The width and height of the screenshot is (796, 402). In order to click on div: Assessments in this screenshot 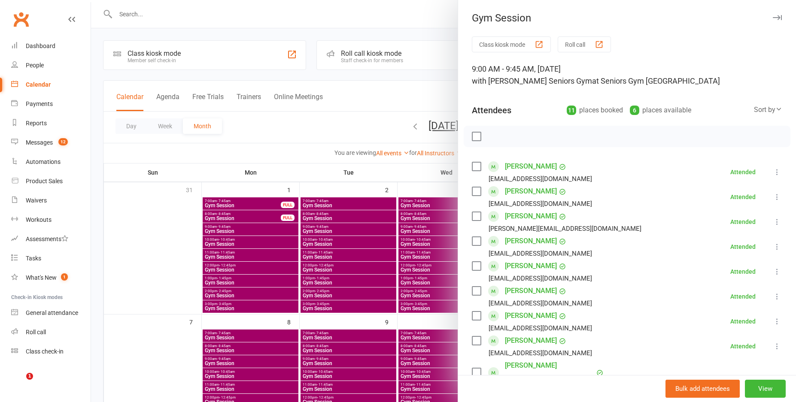, I will do `click(47, 239)`.